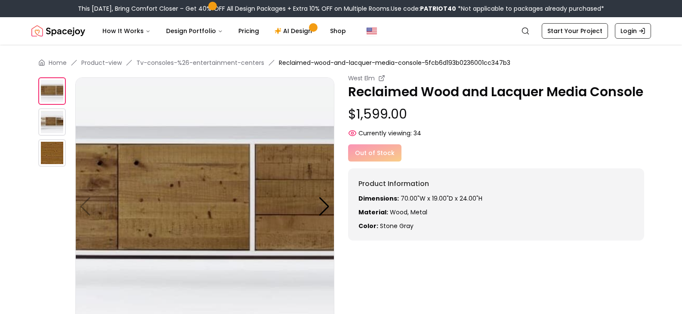 This screenshot has width=682, height=314. What do you see at coordinates (52, 122) in the screenshot?
I see `img: https://storage.googleapis.com/spacejoy-main/assets/5fcb6d193b0236001cc347b3/product_3_ahe0h8eg7g2m` at bounding box center [52, 122].